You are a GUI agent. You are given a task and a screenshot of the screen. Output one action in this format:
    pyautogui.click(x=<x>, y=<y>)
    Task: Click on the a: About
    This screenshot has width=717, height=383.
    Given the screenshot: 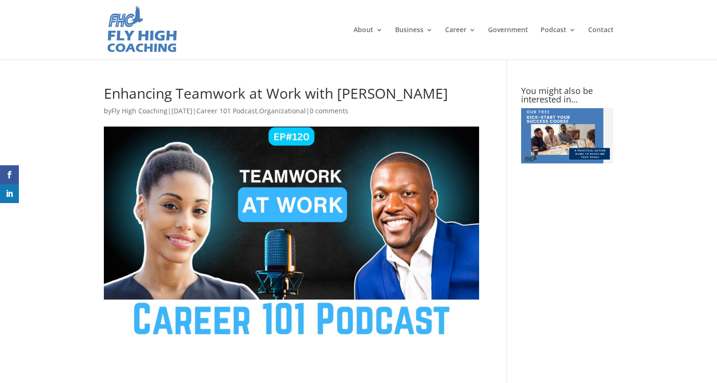 What is the action you would take?
    pyautogui.click(x=368, y=43)
    